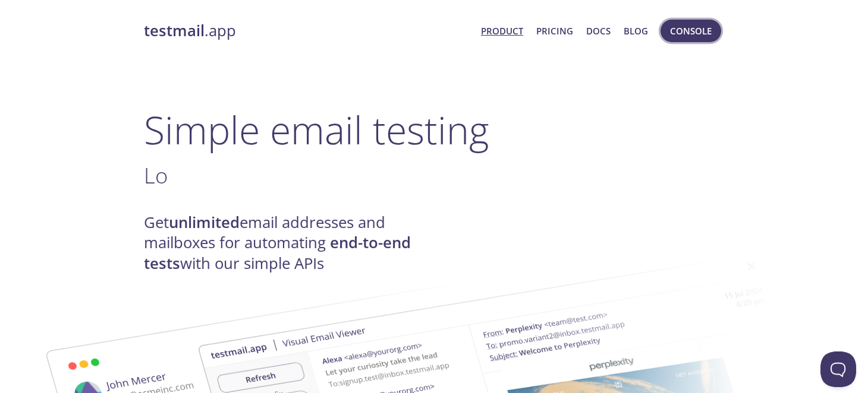 Image resolution: width=868 pixels, height=393 pixels. Describe the element at coordinates (434, 129) in the screenshot. I see `h1: Simple email testing` at that location.